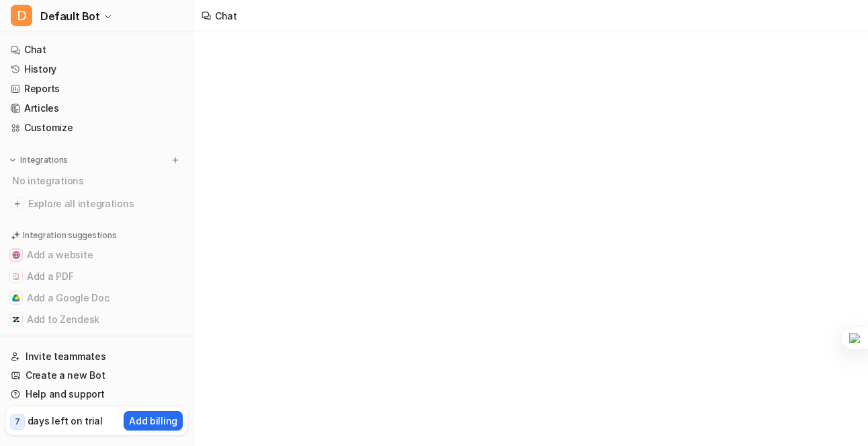 Image resolution: width=868 pixels, height=446 pixels. I want to click on div: Chat, so click(226, 16).